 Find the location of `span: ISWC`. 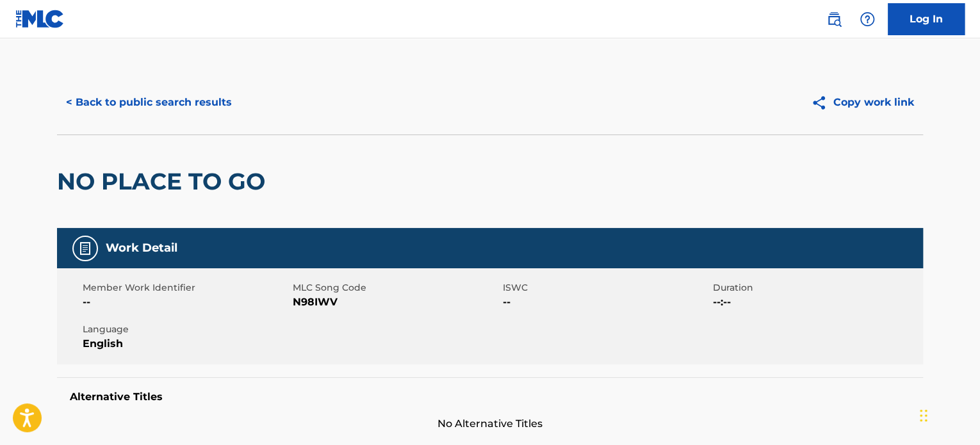

span: ISWC is located at coordinates (605, 288).